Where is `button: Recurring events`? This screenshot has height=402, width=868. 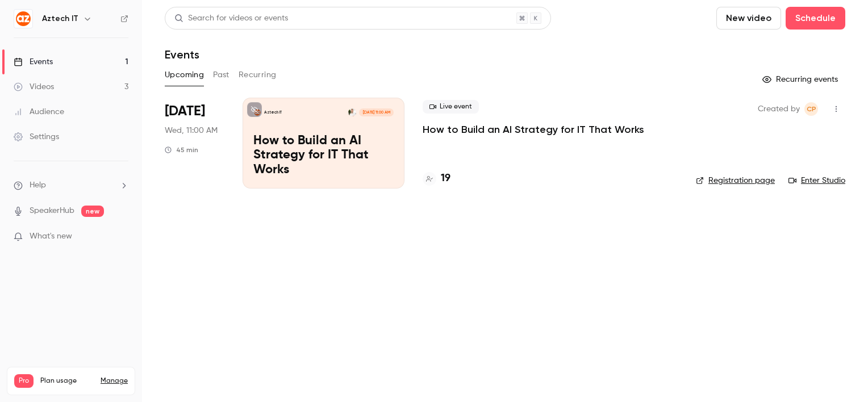 button: Recurring events is located at coordinates (801, 80).